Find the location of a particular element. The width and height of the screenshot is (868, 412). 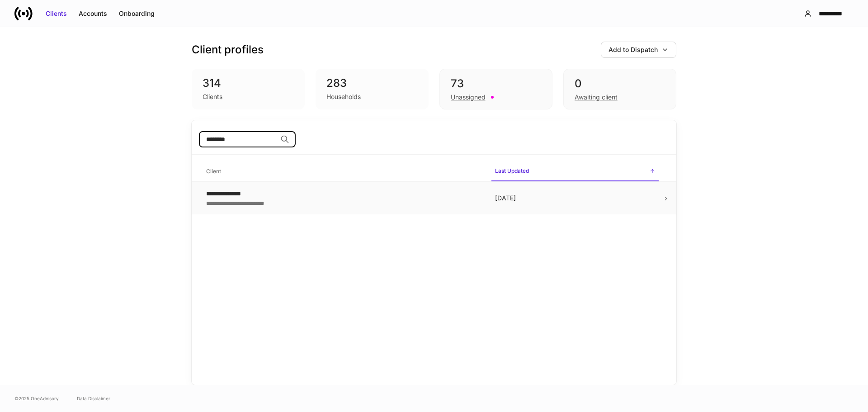

div: Unassigned is located at coordinates (468, 97).